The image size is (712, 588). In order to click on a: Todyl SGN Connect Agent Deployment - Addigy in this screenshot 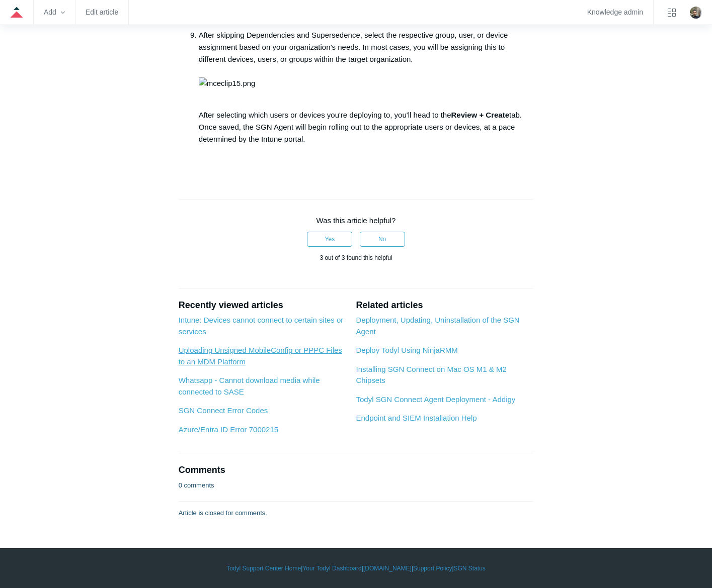, I will do `click(435, 399)`.